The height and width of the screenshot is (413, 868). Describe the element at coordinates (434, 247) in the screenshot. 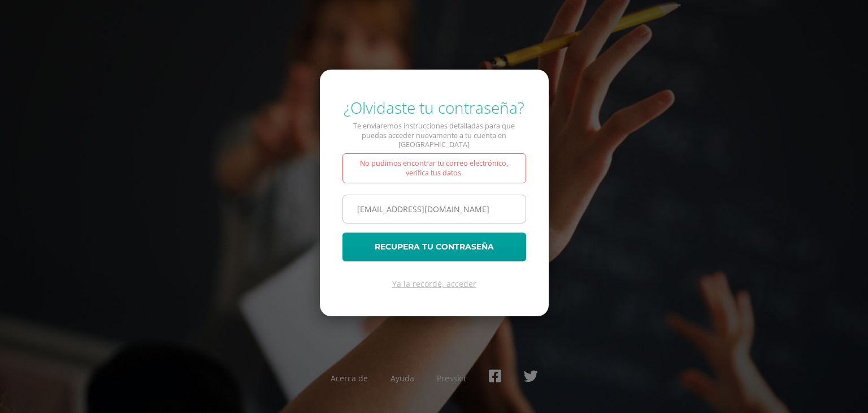

I see `button: Recupera tu contraseña` at that location.